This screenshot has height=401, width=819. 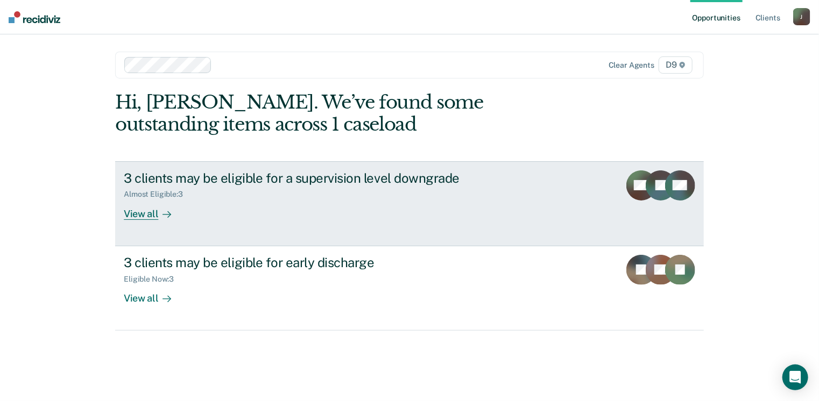 I want to click on button: J, so click(x=802, y=17).